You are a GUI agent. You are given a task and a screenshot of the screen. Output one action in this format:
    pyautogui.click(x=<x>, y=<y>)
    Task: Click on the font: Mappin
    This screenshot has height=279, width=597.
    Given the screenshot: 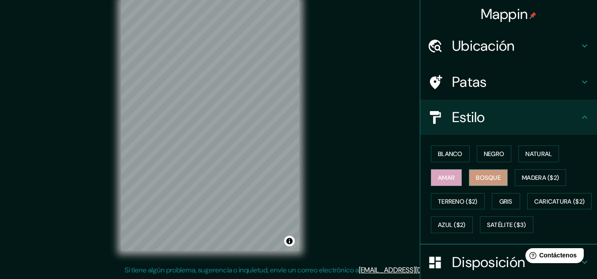 What is the action you would take?
    pyautogui.click(x=504, y=14)
    